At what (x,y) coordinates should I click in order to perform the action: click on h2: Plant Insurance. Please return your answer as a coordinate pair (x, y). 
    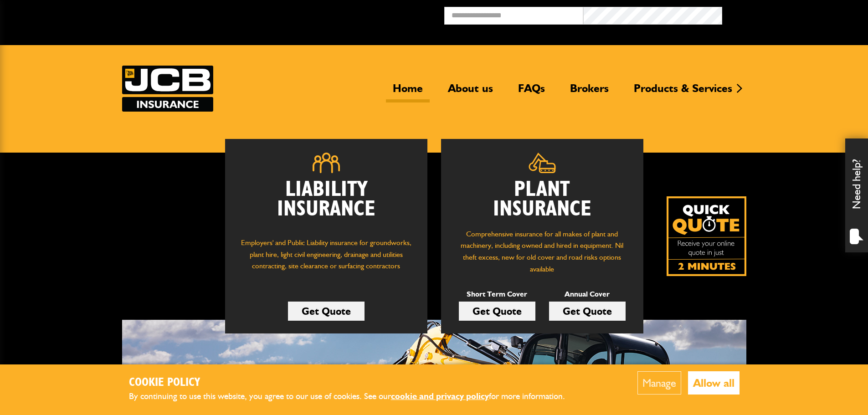
    Looking at the image, I should click on (542, 200).